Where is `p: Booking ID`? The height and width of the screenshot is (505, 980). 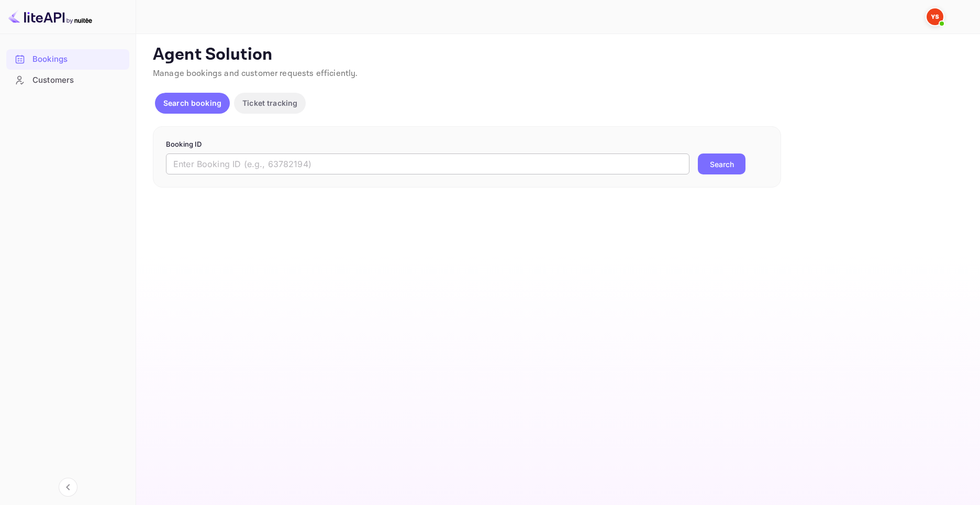
p: Booking ID is located at coordinates (467, 145).